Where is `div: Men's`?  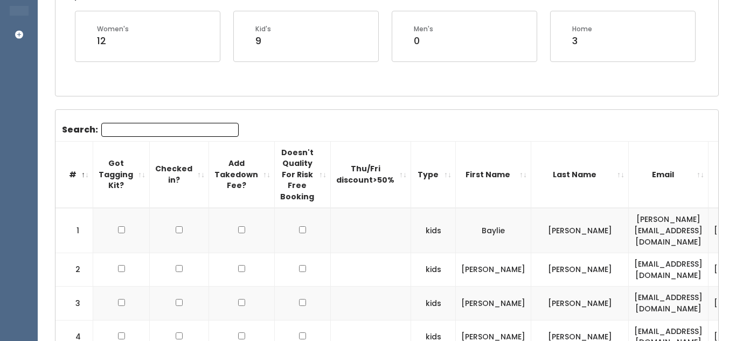
div: Men's is located at coordinates (423, 29).